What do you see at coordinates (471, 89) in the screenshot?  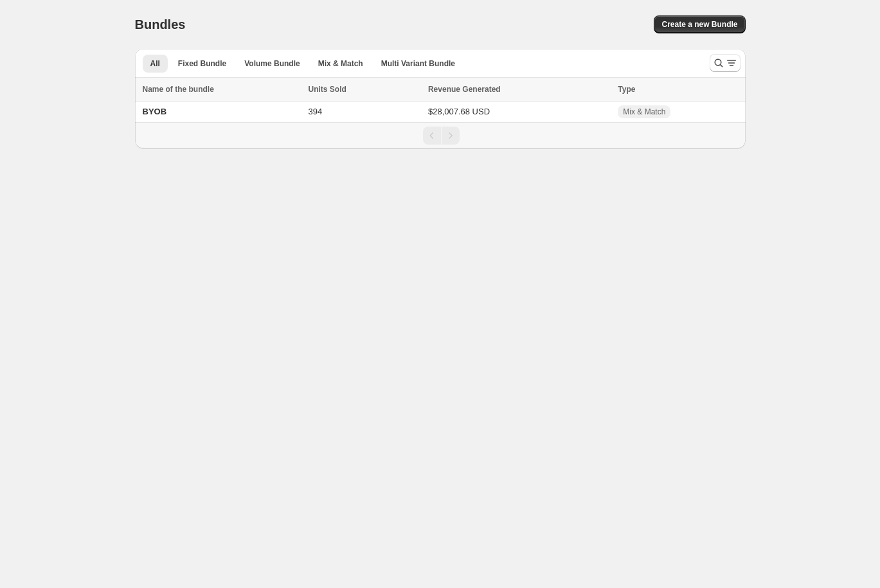 I see `button: Revenue Generated` at bounding box center [471, 89].